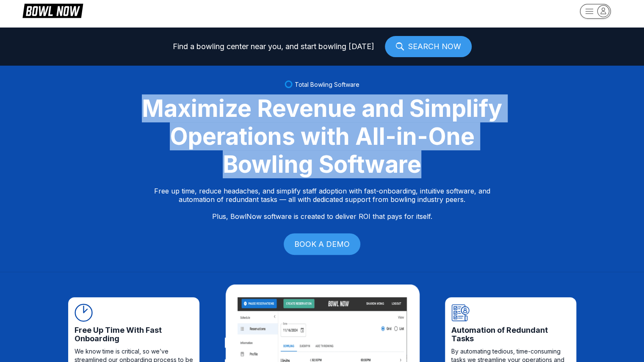 Image resolution: width=644 pixels, height=362 pixels. What do you see at coordinates (322, 203) in the screenshot?
I see `p: Free up time, reduce headaches, and simplify staff adoption with fast-onboarding, intuitive softw...` at bounding box center [322, 203].